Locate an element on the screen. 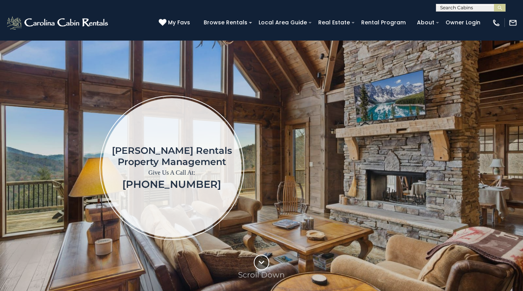 This screenshot has height=291, width=523. a: About is located at coordinates (425, 22).